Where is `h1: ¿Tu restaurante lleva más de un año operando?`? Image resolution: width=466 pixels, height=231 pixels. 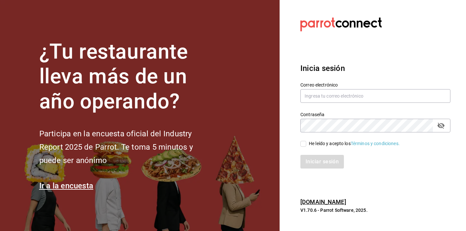 h1: ¿Tu restaurante lleva más de un año operando? is located at coordinates (127, 77).